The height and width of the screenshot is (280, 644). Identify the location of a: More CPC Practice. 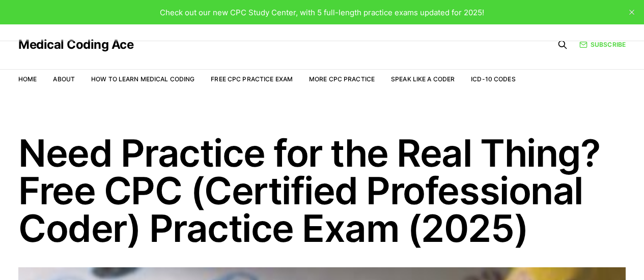
(342, 79).